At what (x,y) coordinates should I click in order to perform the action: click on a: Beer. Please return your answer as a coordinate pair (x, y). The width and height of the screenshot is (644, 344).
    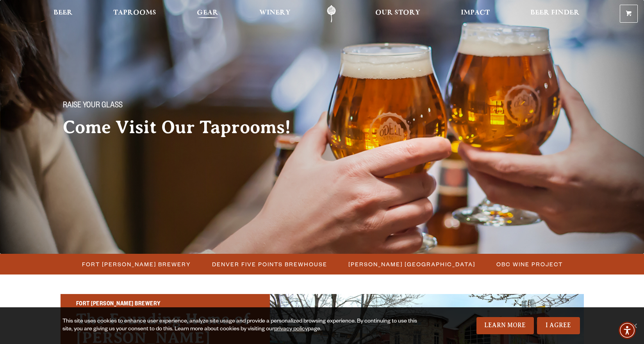
    Looking at the image, I should click on (63, 14).